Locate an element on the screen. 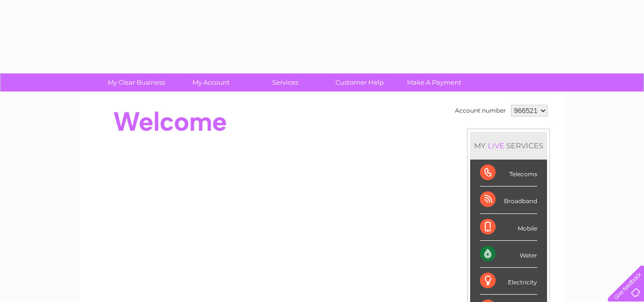 This screenshot has width=644, height=302. a: My Account is located at coordinates (211, 82).